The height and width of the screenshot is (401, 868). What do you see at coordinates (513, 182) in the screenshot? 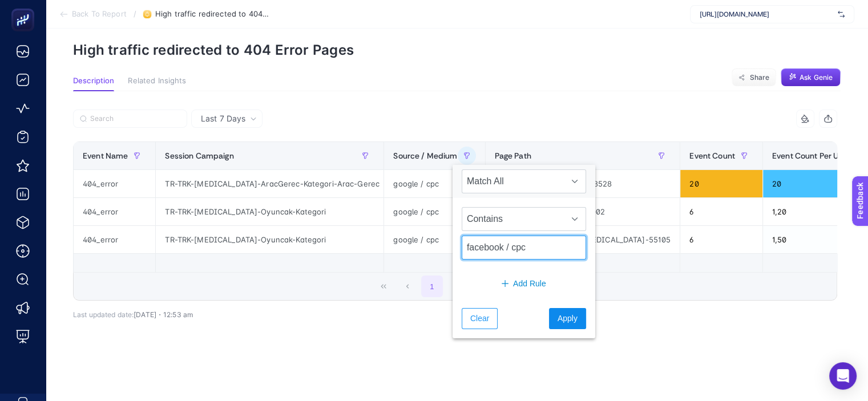
I see `span: Match All` at bounding box center [513, 182].